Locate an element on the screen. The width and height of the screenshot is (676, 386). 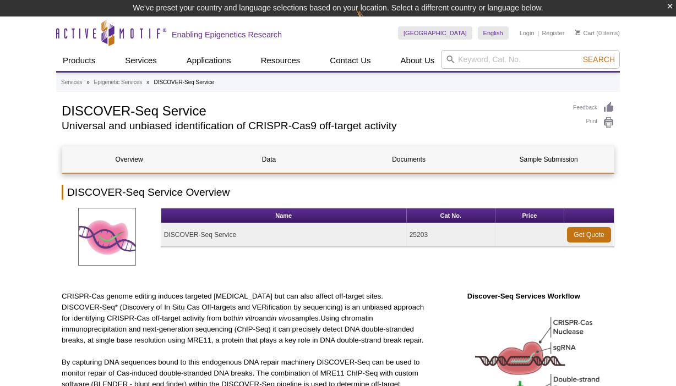
strong: Discover-Seq Services Workflow is located at coordinates (523, 296).